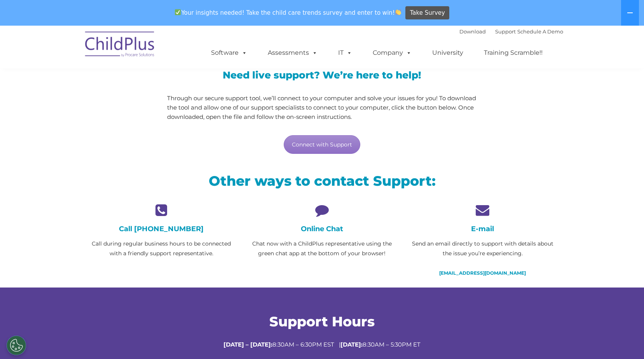  What do you see at coordinates (16, 345) in the screenshot?
I see `button: Cookies Settings` at bounding box center [16, 345].